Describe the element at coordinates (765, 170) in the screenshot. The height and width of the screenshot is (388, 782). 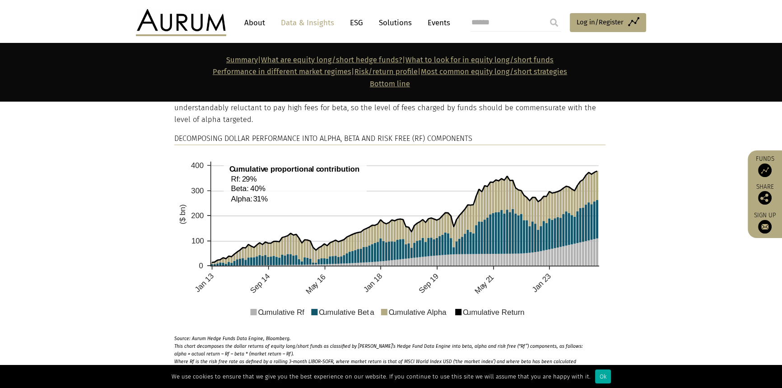
I see `img: Access Funds` at that location.